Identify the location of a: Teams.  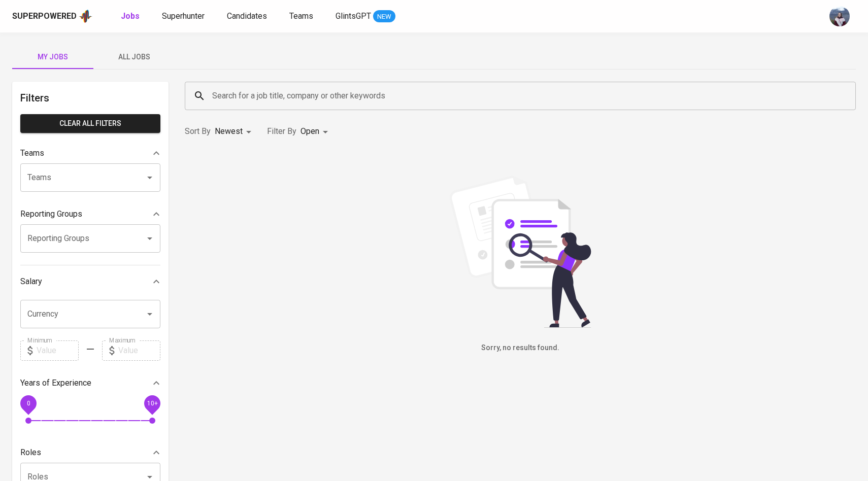
(302, 16).